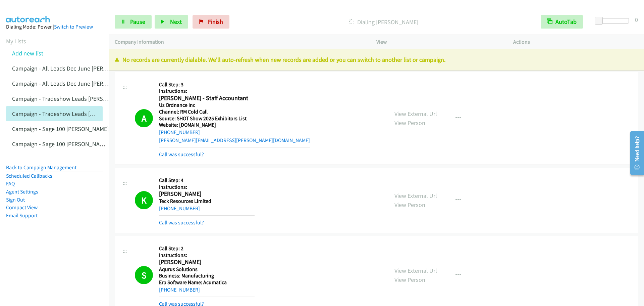 This screenshot has width=644, height=306. What do you see at coordinates (562, 22) in the screenshot?
I see `button: AutoTab` at bounding box center [562, 22].